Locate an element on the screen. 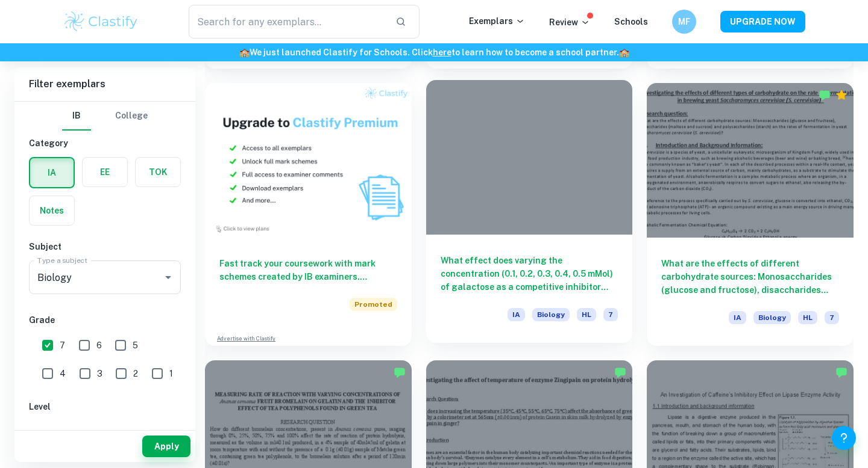 Image resolution: width=868 pixels, height=468 pixels. button: Apply is located at coordinates (166, 447).